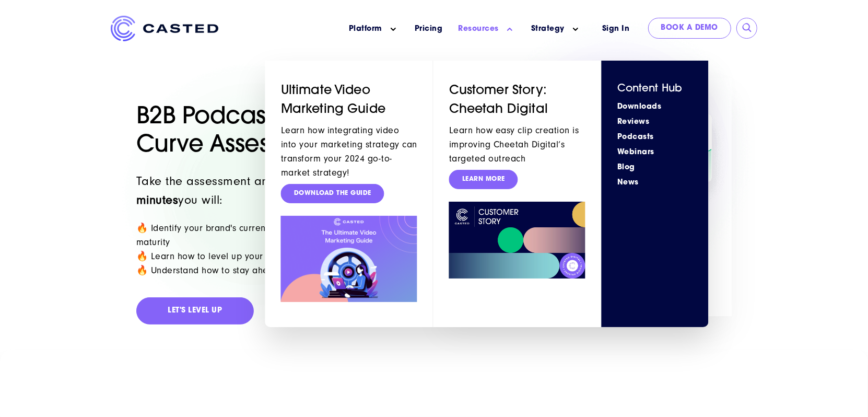 The image size is (868, 417). What do you see at coordinates (655, 137) in the screenshot?
I see `a: Podcasts` at bounding box center [655, 137].